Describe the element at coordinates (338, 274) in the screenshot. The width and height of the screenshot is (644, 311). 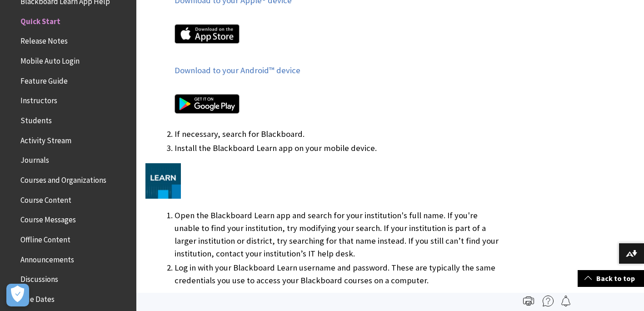
I see `li: Log in with your Blackboard Learn username and password. These are typically the same credentials...` at that location.